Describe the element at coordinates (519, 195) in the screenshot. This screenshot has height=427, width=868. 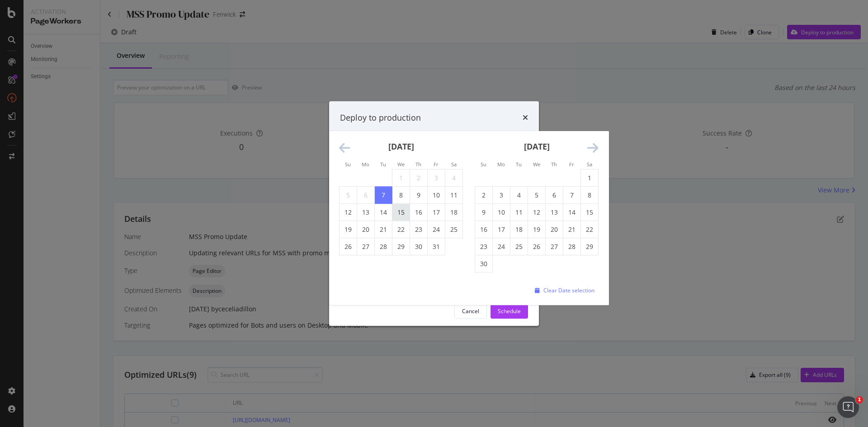
I see `td: Tuesday, November 4, 2025` at that location.